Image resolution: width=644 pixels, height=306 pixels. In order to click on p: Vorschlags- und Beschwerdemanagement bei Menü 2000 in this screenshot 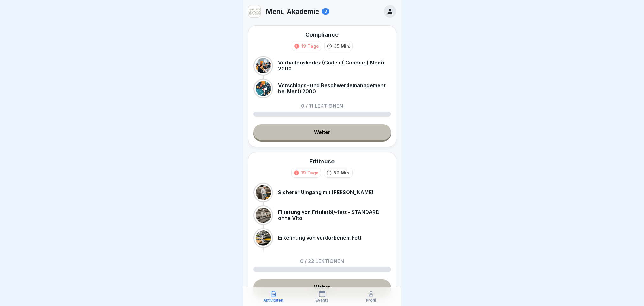, I will do `click(334, 89)`.